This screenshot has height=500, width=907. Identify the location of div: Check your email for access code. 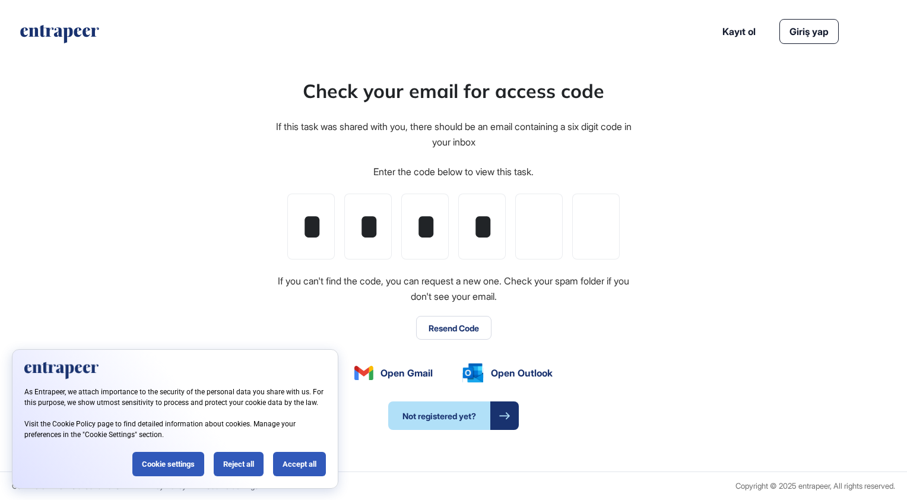
(453, 91).